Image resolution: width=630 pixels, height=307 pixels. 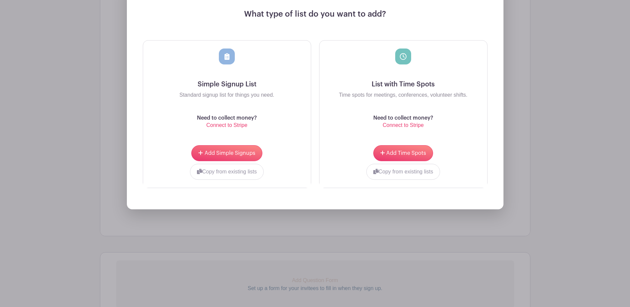 What do you see at coordinates (227, 95) in the screenshot?
I see `p: Standard signup list for things you need.` at bounding box center [227, 95].